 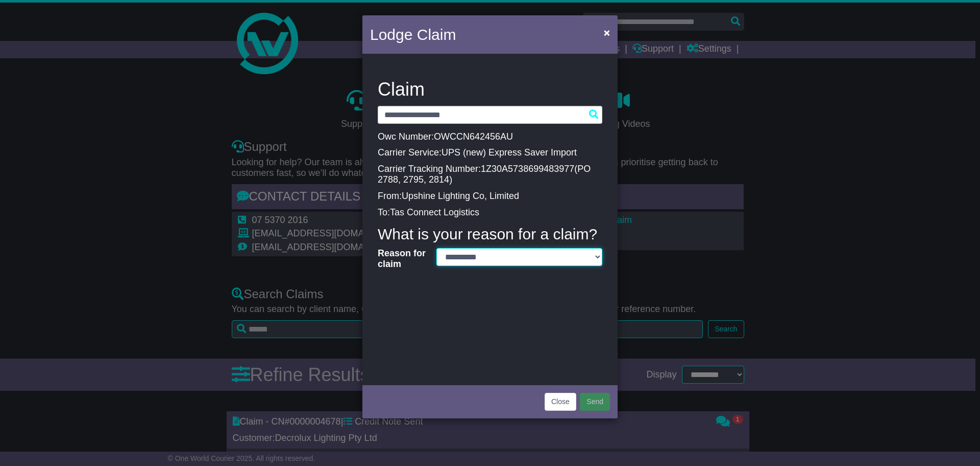 I want to click on span: Upshine Lighting Co, Limited, so click(x=461, y=195).